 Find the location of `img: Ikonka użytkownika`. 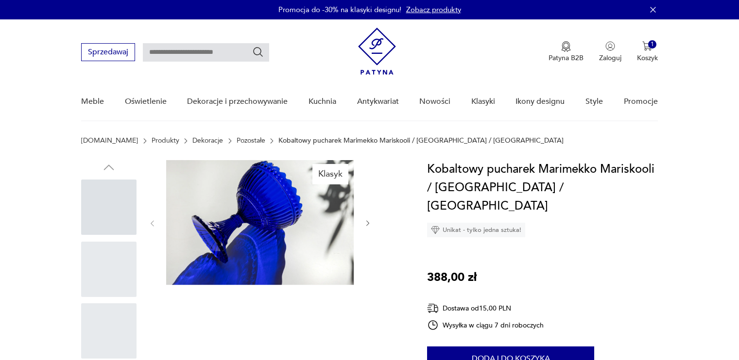

img: Ikonka użytkownika is located at coordinates (610, 46).